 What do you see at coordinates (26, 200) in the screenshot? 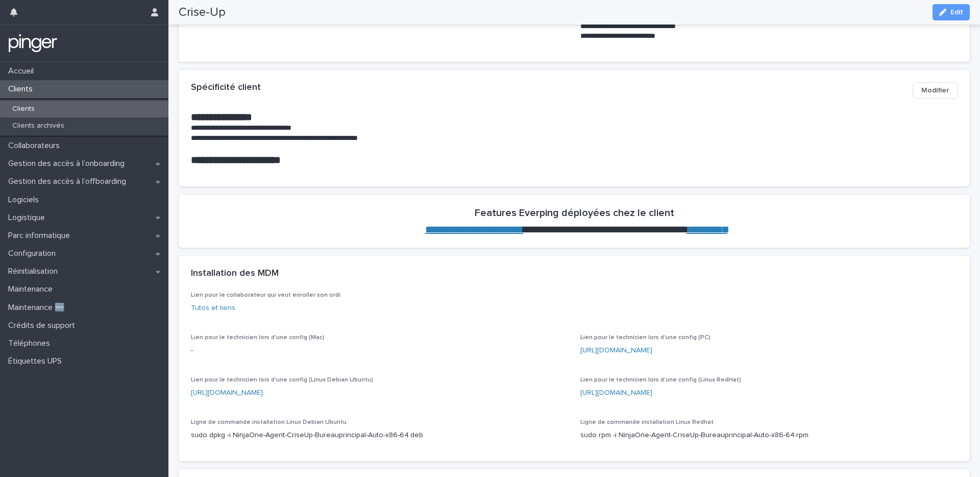
I see `p: Logiciels` at bounding box center [26, 200].